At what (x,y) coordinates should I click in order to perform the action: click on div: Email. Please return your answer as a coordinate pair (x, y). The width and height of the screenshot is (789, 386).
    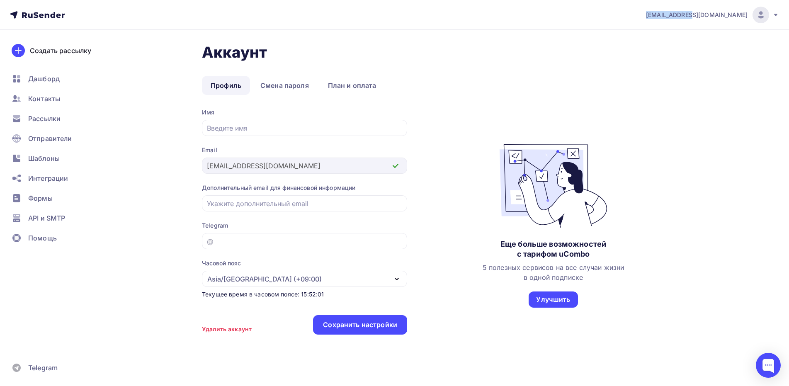
    Looking at the image, I should click on (304, 150).